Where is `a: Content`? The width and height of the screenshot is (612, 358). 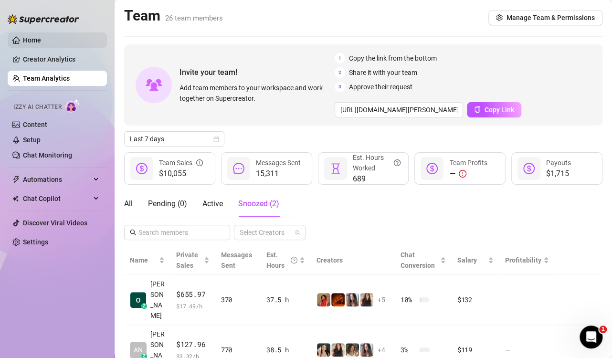 a: Content is located at coordinates (35, 125).